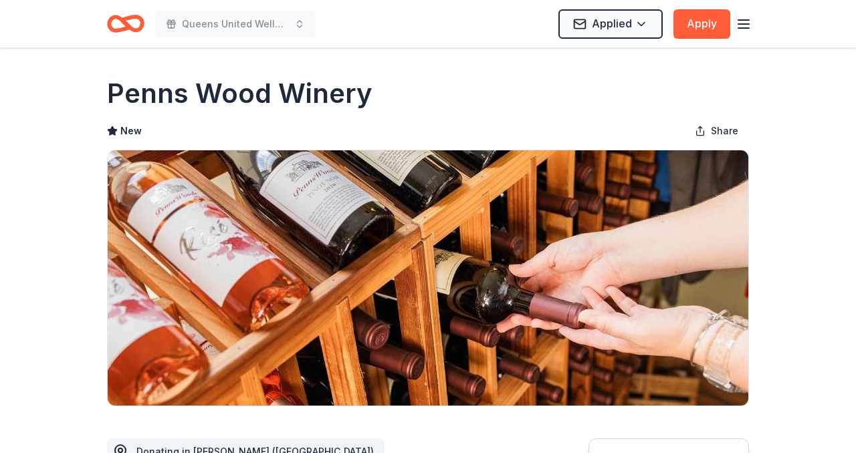 The image size is (856, 453). Describe the element at coordinates (612, 23) in the screenshot. I see `span: Applied` at that location.